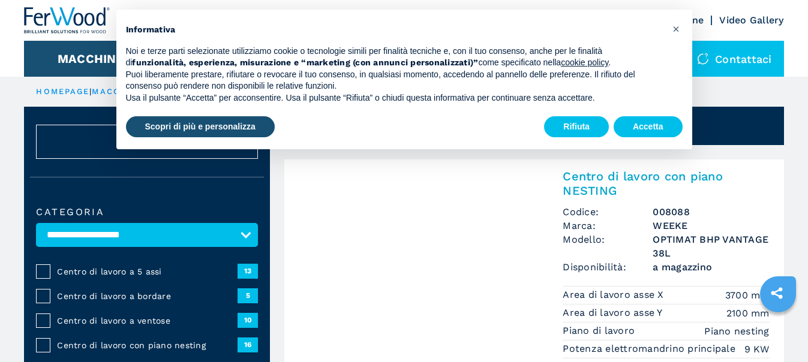 This screenshot has height=362, width=808. Describe the element at coordinates (608, 226) in the screenshot. I see `span: Marca:` at that location.